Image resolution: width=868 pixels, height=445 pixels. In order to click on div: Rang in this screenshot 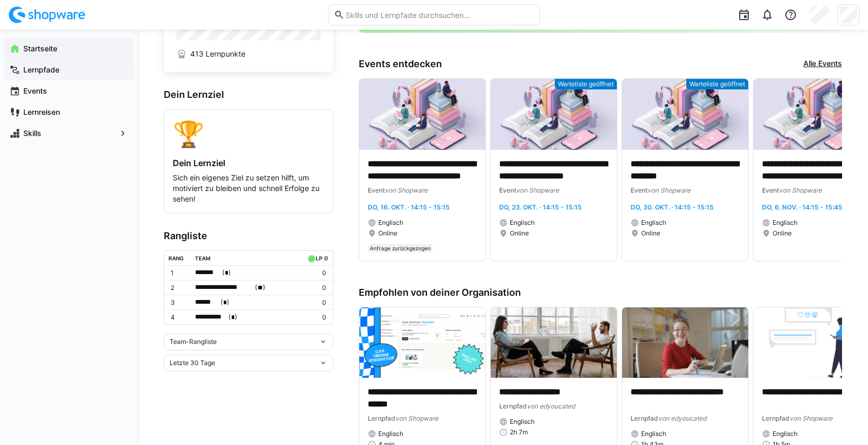, I will do `click(176, 258)`.